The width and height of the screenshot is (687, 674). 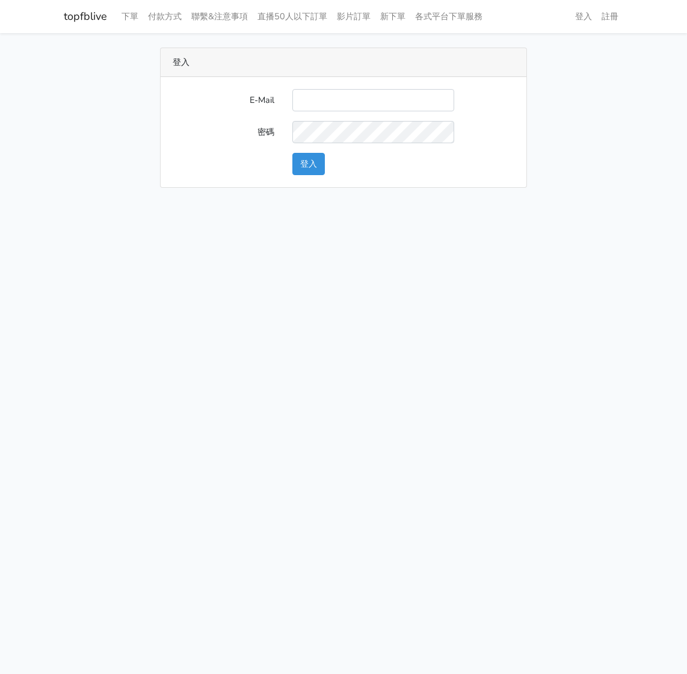 I want to click on a: topfblive, so click(x=85, y=16).